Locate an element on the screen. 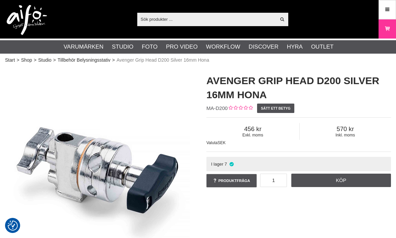 The width and height of the screenshot is (396, 238). a: Hyra is located at coordinates (295, 47).